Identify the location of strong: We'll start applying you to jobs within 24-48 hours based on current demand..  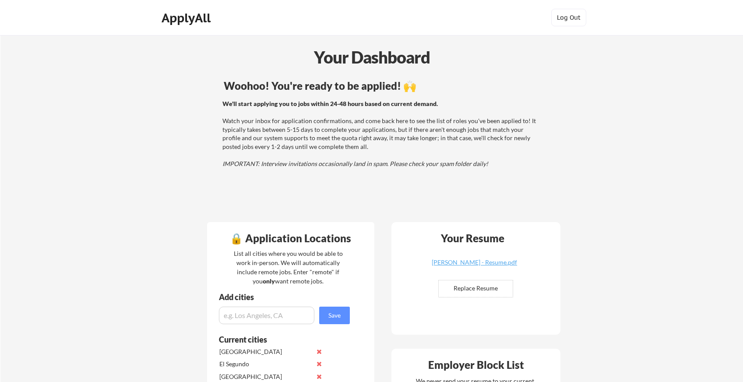
(330, 103).